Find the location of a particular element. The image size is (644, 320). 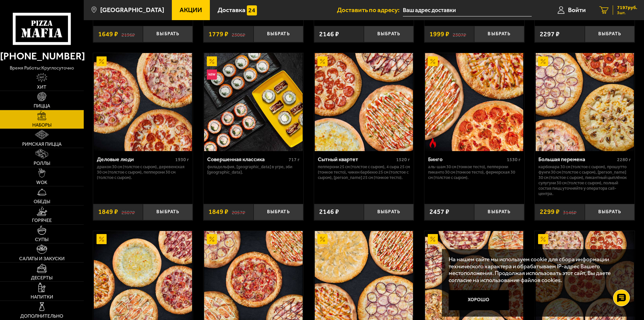

a: АкционныйНовинкаСовершенная классика is located at coordinates (253, 102).